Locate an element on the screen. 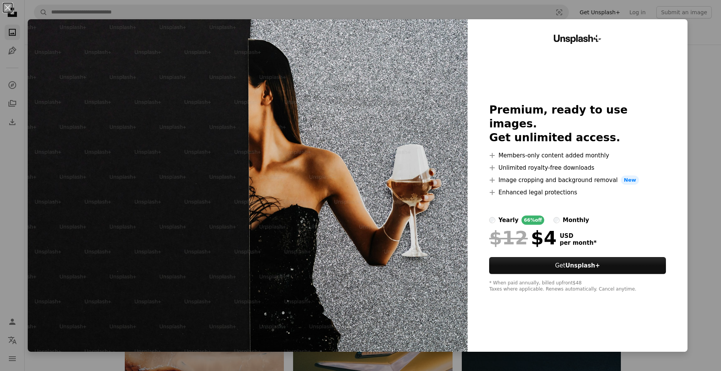 This screenshot has width=721, height=371. span: USD is located at coordinates (578, 236).